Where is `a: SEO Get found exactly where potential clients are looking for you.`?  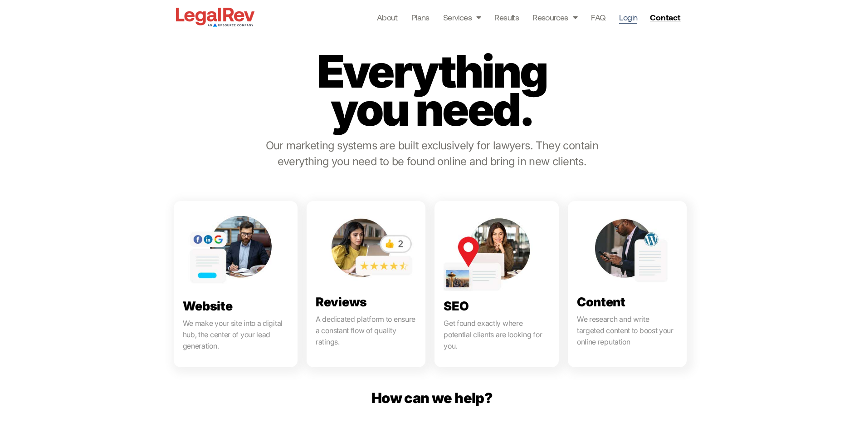
a: SEO Get found exactly where potential clients are looking for you. is located at coordinates (497, 284).